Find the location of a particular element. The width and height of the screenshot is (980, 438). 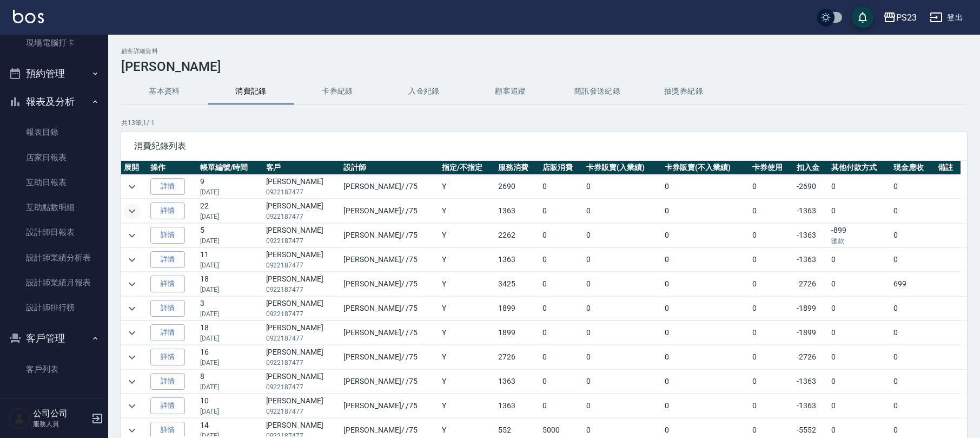

button: 消費記錄 is located at coordinates (251, 92).